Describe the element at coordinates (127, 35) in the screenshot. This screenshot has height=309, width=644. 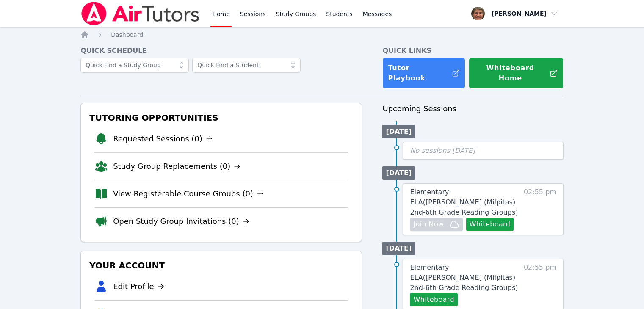
I see `a: Dashboard` at that location.